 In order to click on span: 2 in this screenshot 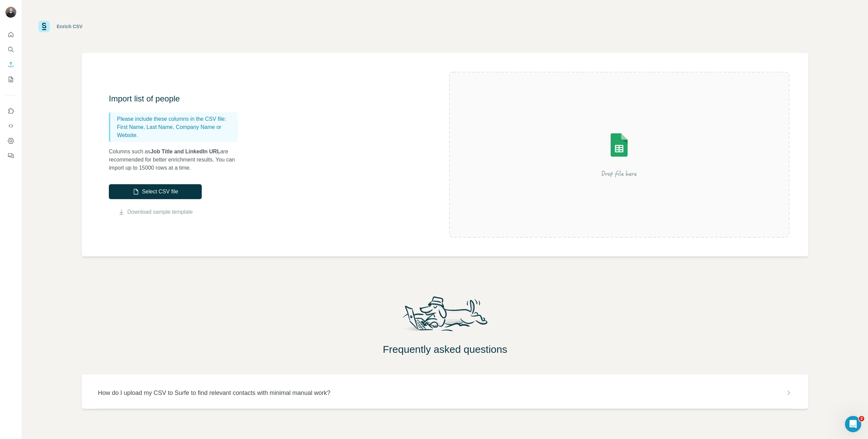, I will do `click(861, 419)`.